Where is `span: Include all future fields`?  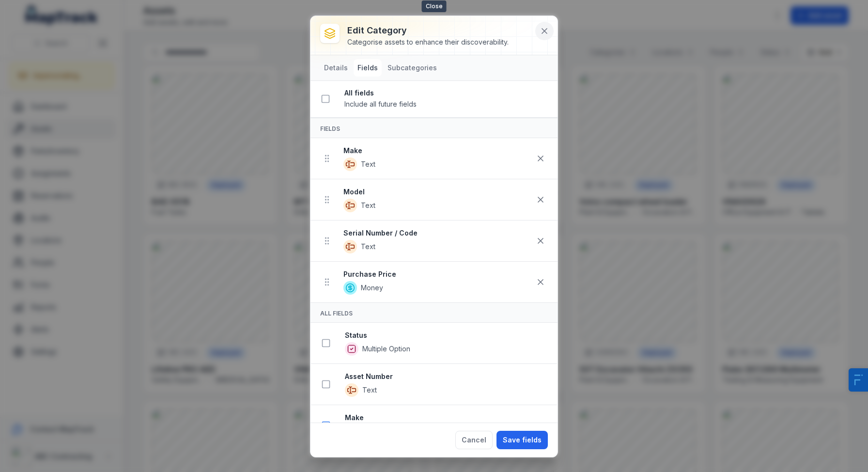 span: Include all future fields is located at coordinates (381, 104).